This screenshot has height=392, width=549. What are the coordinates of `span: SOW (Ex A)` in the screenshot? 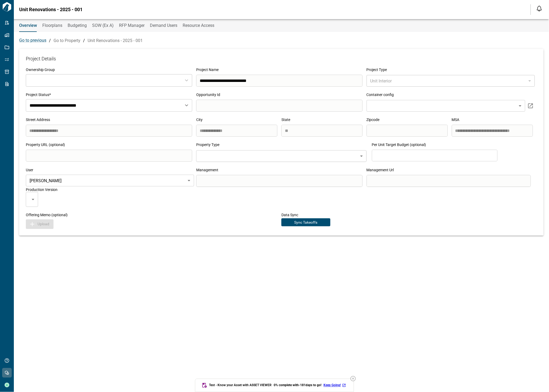 It's located at (103, 25).